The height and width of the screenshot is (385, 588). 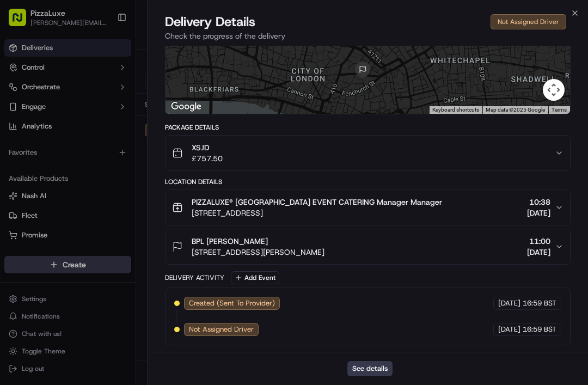 I want to click on button: XSJD£757.50, so click(x=368, y=153).